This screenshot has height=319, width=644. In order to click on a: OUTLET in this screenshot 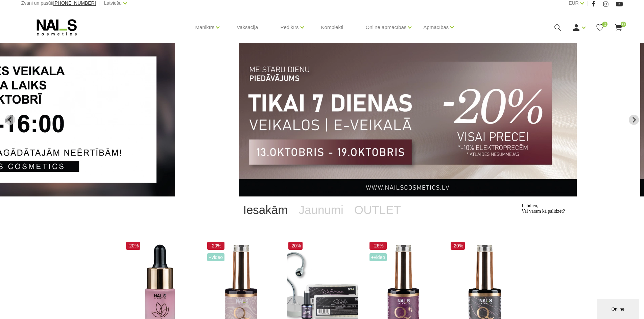, I will do `click(378, 210)`.